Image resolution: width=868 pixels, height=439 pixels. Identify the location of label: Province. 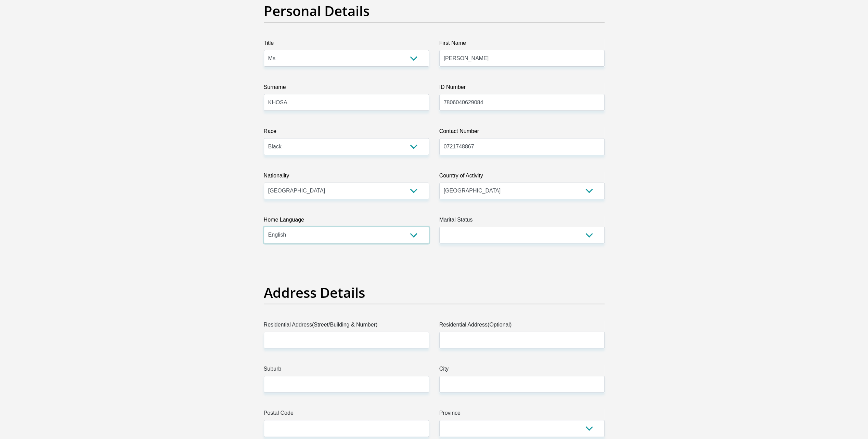
(522, 414).